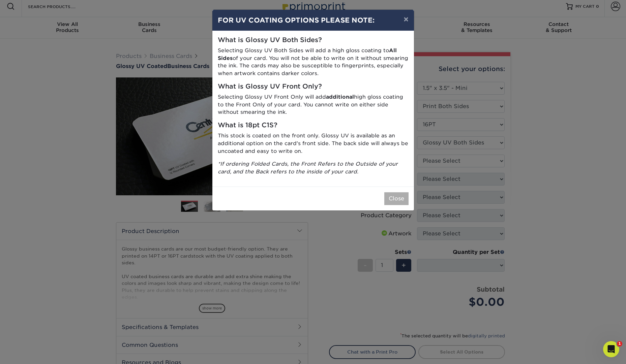  What do you see at coordinates (313, 144) in the screenshot?
I see `p: This stock is coated on the front only. Glossy UV is available as an additional option on the car...` at bounding box center [313, 144].